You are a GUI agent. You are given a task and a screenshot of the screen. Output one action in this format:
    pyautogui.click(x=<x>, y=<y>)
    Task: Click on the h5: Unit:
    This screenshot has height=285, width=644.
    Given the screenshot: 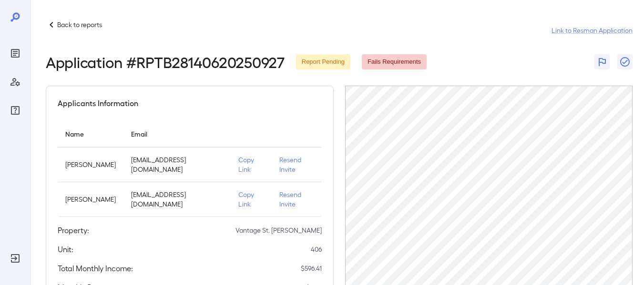 What is the action you would take?
    pyautogui.click(x=65, y=250)
    